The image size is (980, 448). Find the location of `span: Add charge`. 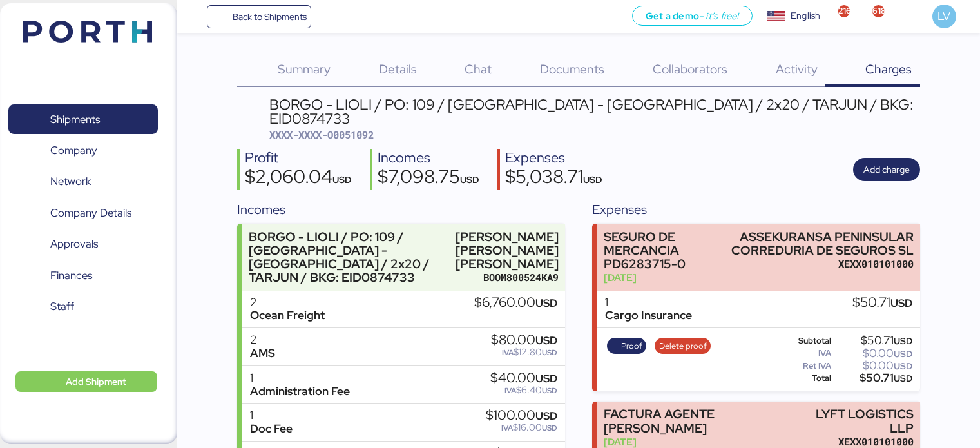

span: Add charge is located at coordinates (886, 169).